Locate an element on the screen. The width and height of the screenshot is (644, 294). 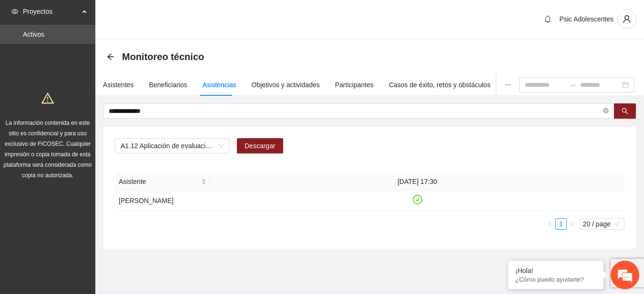
a: 1 is located at coordinates (561, 224).